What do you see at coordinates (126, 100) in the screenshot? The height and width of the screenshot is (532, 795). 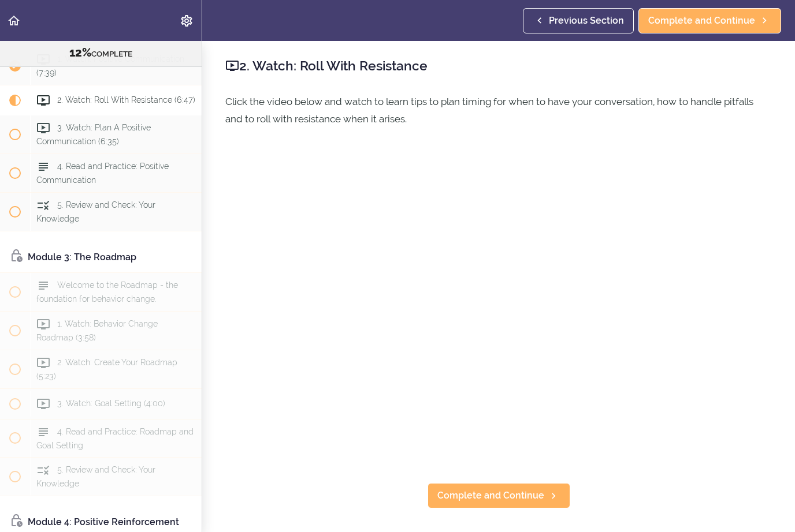 I see `span: 2. Watch: Roll With Resistance (6:47)` at bounding box center [126, 100].